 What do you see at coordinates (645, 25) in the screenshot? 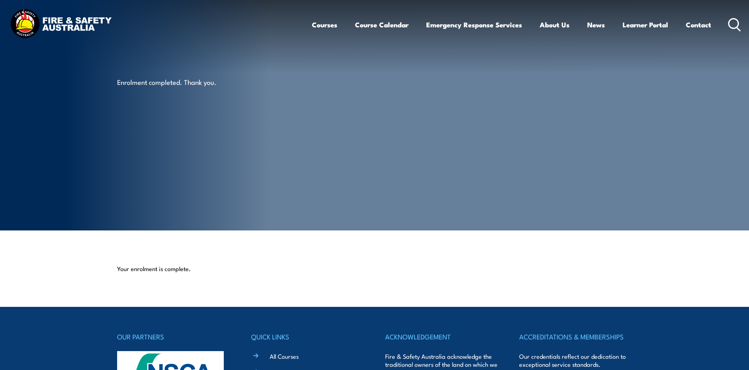
I see `a: Learner Portal` at bounding box center [645, 25].